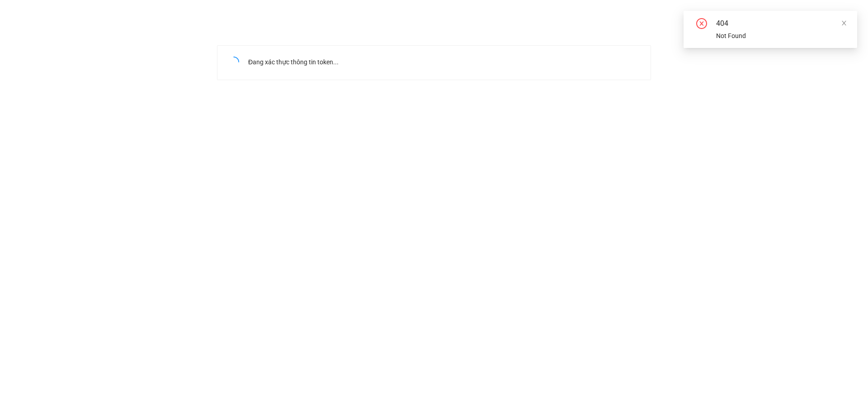 The width and height of the screenshot is (868, 398). What do you see at coordinates (293, 62) in the screenshot?
I see `span: Đang xác thực thông tin token...` at bounding box center [293, 62].